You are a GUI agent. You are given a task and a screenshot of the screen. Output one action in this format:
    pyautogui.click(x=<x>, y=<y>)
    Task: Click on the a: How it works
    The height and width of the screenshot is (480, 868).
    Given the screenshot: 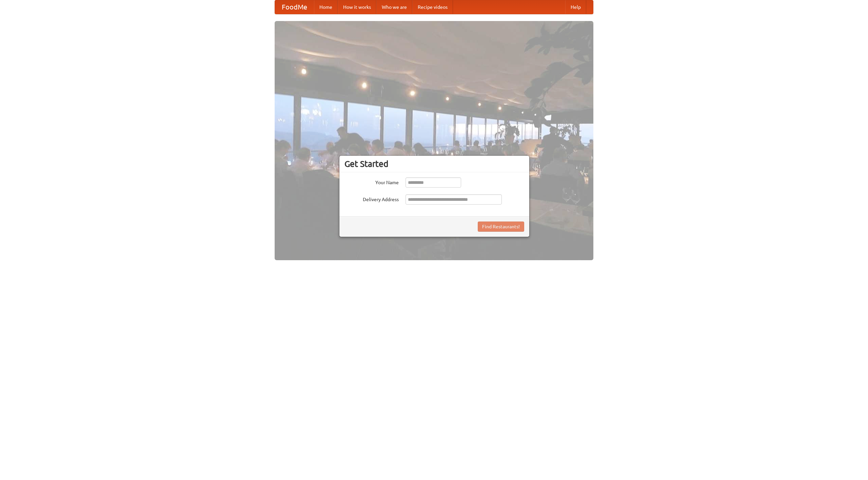 What is the action you would take?
    pyautogui.click(x=357, y=7)
    